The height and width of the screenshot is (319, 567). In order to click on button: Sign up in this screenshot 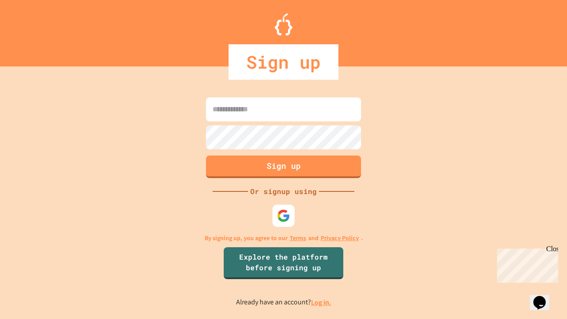, I will do `click(284, 167)`.